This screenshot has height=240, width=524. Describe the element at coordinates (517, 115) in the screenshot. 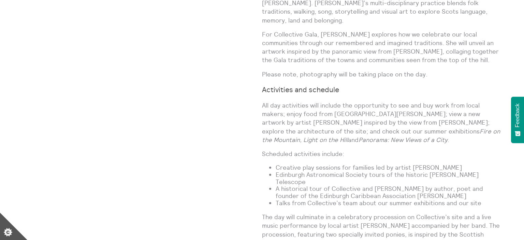

I see `span: Feedback` at that location.